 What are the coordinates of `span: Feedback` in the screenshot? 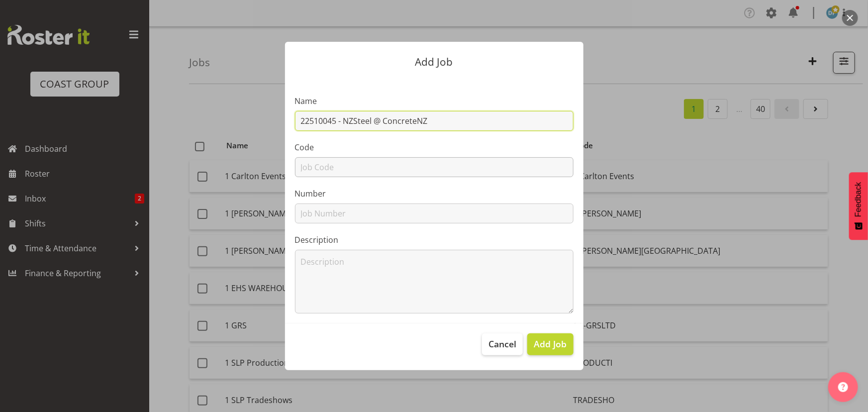 It's located at (859, 199).